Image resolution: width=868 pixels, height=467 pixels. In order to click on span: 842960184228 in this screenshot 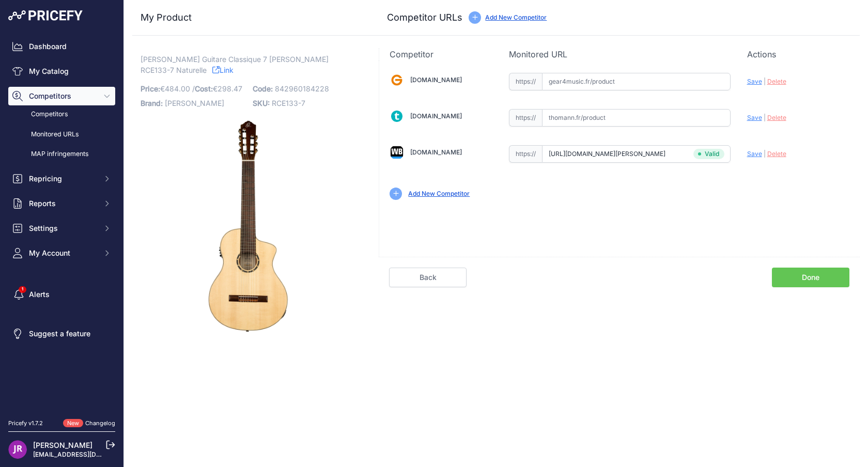, I will do `click(302, 89)`.